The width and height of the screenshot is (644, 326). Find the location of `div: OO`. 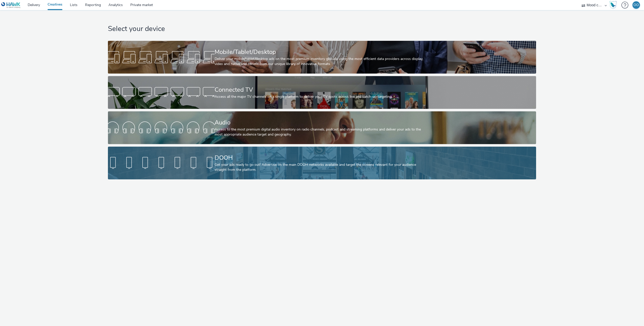

div: OO is located at coordinates (636, 5).